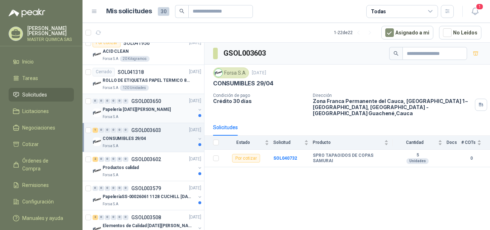 The height and width of the screenshot is (230, 490). I want to click on p: GSOL003650, so click(146, 101).